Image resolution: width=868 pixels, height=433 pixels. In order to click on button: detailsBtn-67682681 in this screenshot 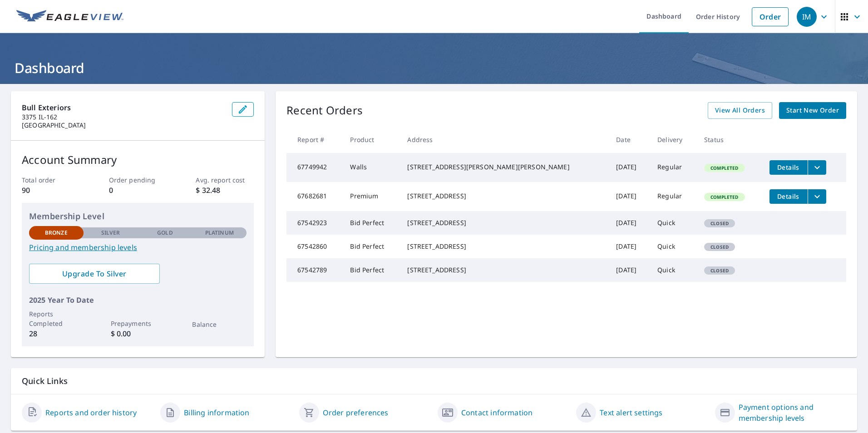, I will do `click(789, 196)`.